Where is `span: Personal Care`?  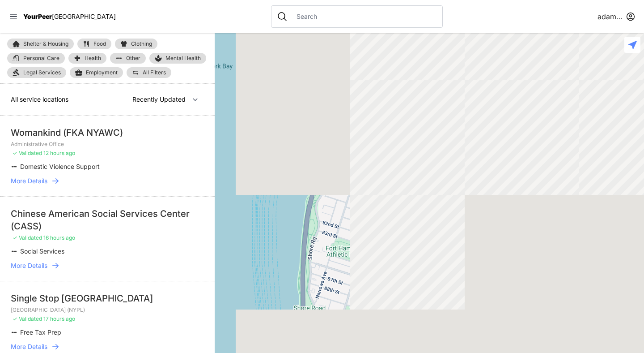
span: Personal Care is located at coordinates (41, 58).